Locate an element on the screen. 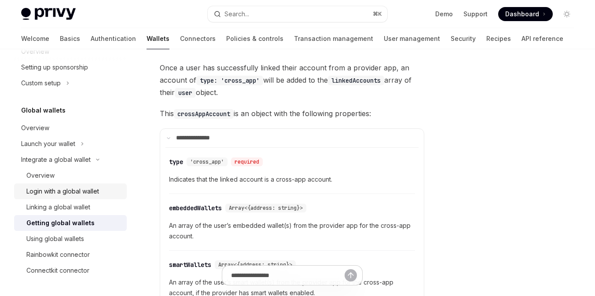  a: Dashboard is located at coordinates (525, 14).